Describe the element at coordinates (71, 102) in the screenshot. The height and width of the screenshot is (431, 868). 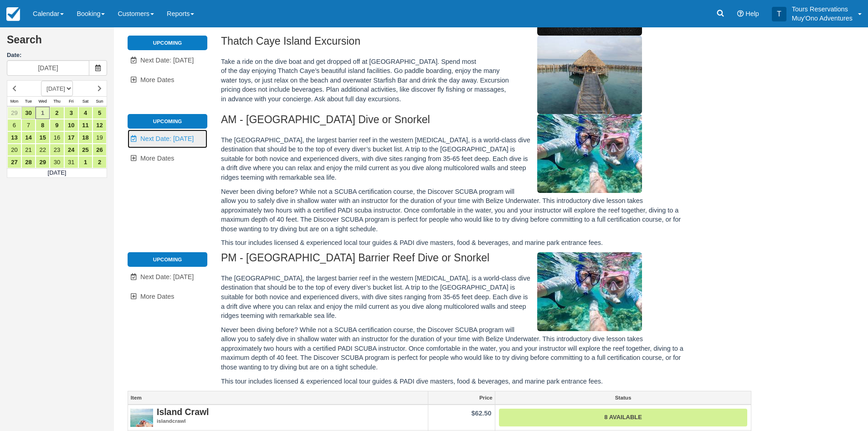
I see `th: Fri` at that location.